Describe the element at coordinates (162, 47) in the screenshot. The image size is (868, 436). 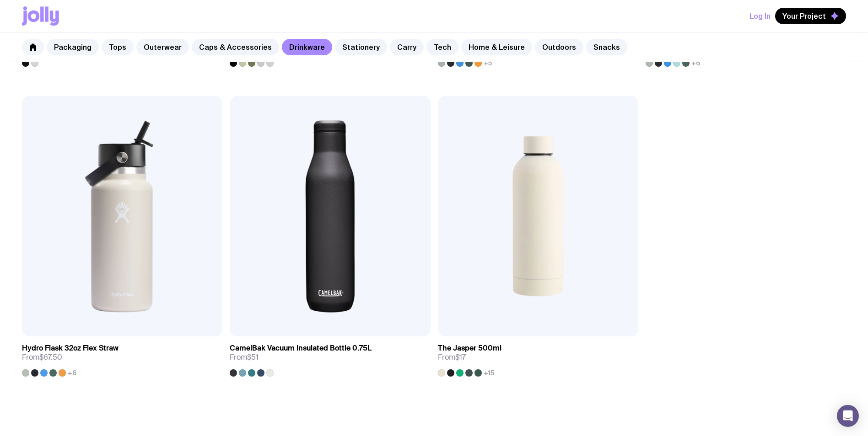
I see `a: Outerwear` at that location.